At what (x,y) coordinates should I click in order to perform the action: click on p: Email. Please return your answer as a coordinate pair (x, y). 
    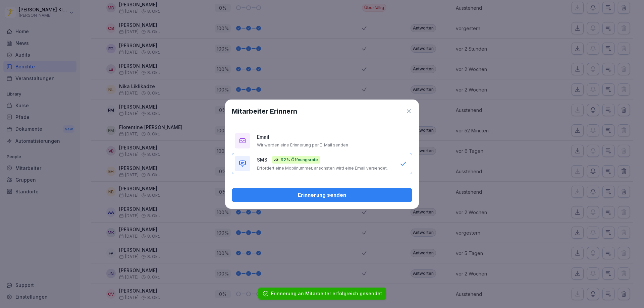
    Looking at the image, I should click on (263, 137).